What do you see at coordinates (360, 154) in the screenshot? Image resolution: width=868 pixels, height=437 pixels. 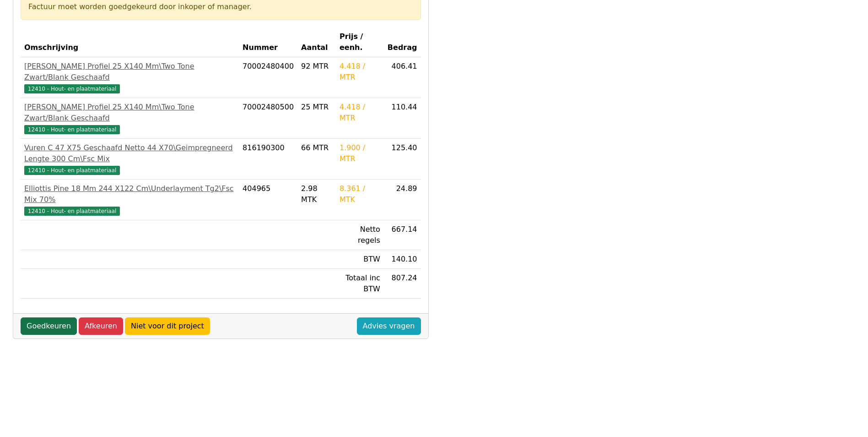 I see `div: 1.900 / MTR` at bounding box center [360, 154].